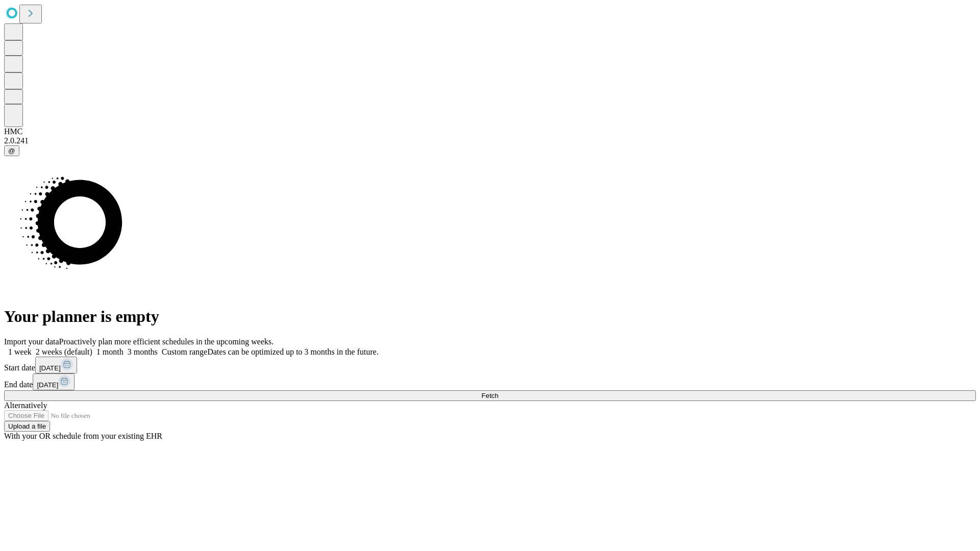 The height and width of the screenshot is (551, 980). What do you see at coordinates (25, 405) in the screenshot?
I see `span: Alternatively` at bounding box center [25, 405].